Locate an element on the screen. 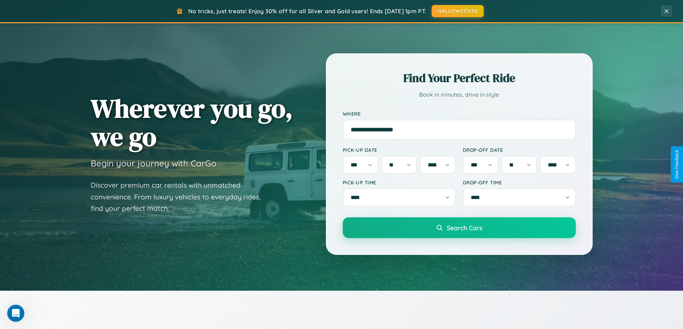  label: Pick-up Time is located at coordinates (399, 182).